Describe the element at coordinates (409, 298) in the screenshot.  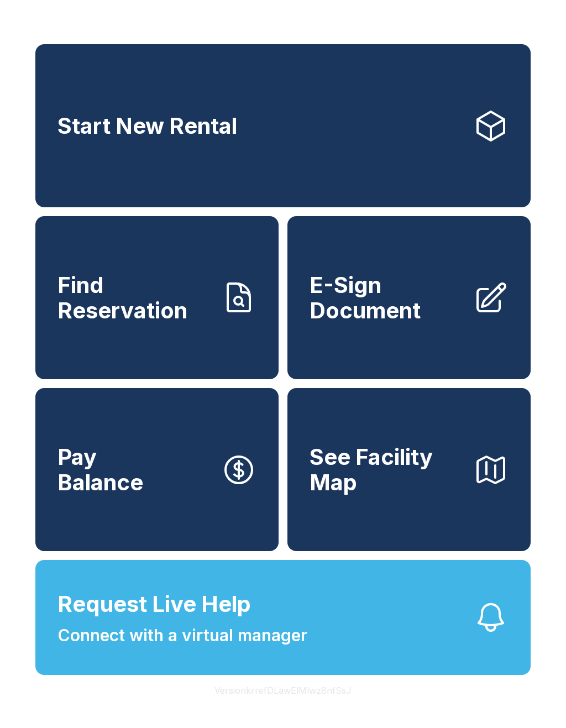
I see `a: E-Sign Document` at that location.